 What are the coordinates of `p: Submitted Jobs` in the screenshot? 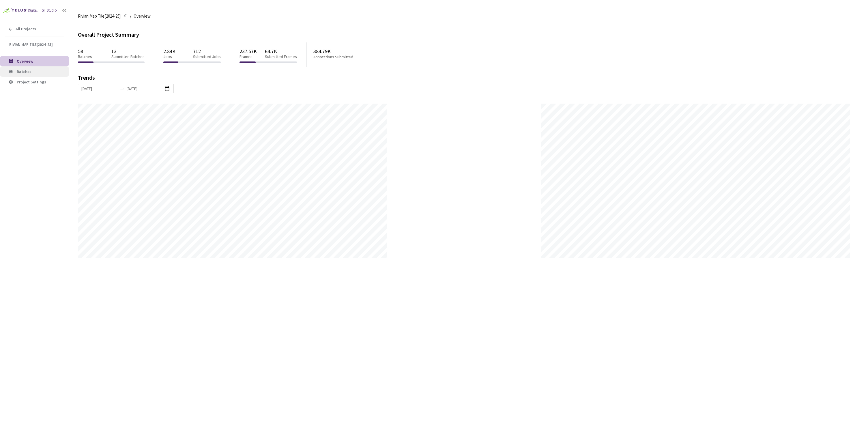 It's located at (207, 57).